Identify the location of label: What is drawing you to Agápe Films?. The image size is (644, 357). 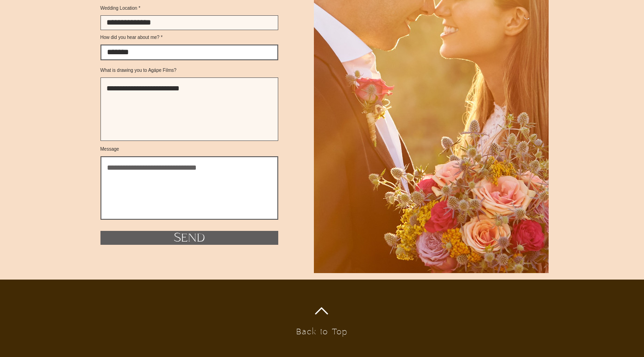
(189, 70).